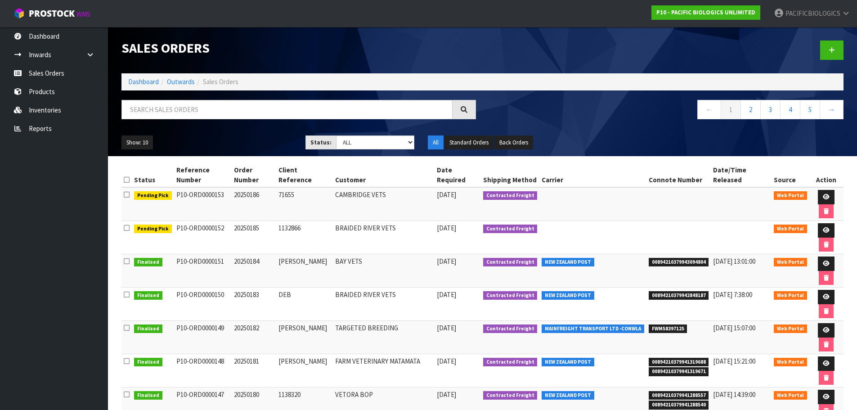  I want to click on td: 20250181, so click(254, 371).